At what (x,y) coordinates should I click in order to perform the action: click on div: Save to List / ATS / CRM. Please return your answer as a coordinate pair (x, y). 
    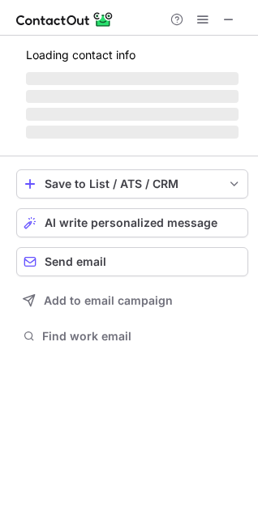
    Looking at the image, I should click on (132, 184).